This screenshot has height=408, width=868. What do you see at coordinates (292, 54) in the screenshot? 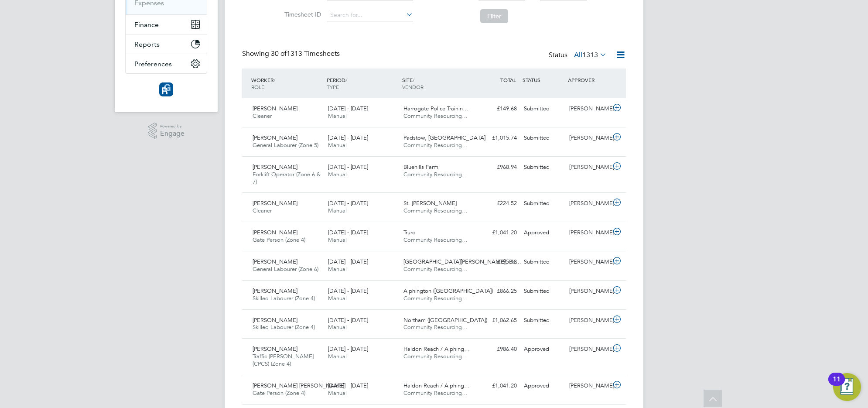
I see `div: Showing` at bounding box center [292, 54].